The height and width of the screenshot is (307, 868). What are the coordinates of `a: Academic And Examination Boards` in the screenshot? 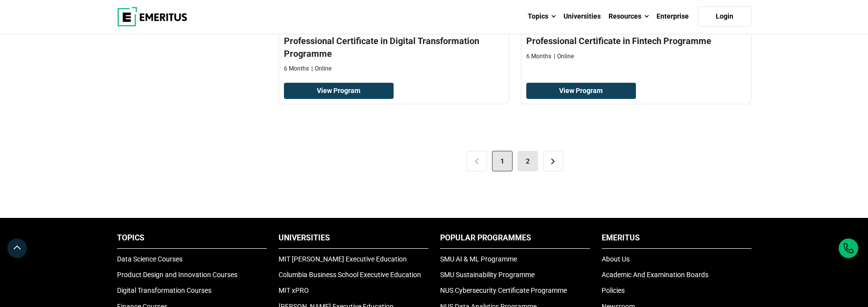 It's located at (655, 275).